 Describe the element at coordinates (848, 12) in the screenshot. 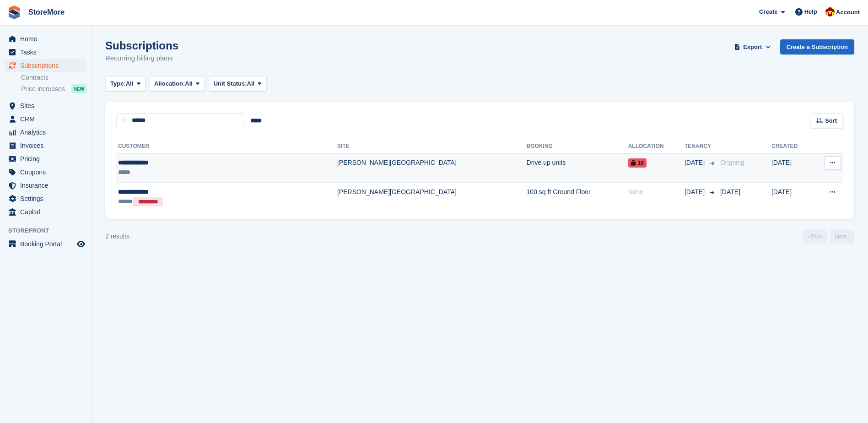

I see `span: Account` at that location.